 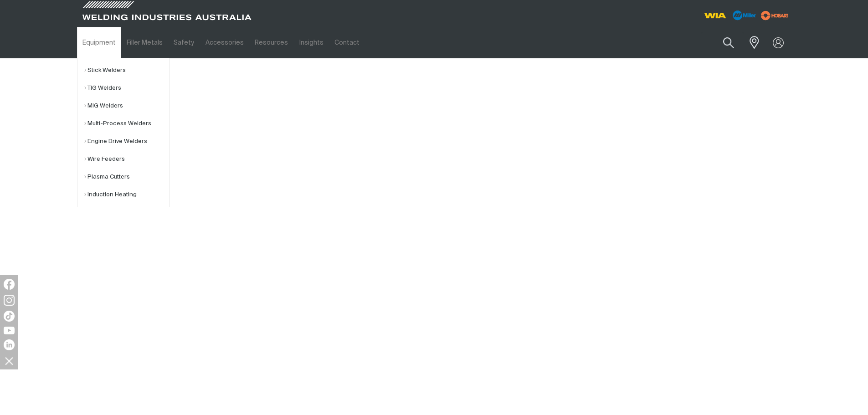 What do you see at coordinates (311, 42) in the screenshot?
I see `a: Insights` at bounding box center [311, 42].